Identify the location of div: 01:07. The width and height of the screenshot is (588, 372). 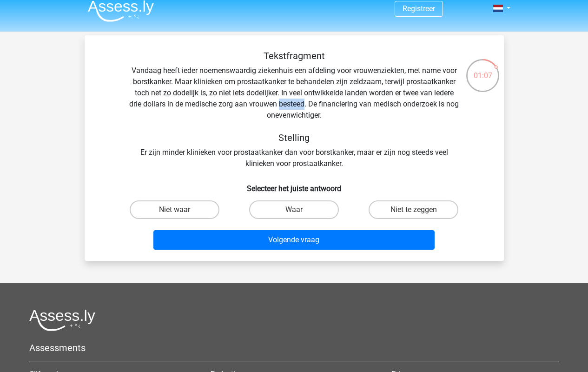
(483, 70).